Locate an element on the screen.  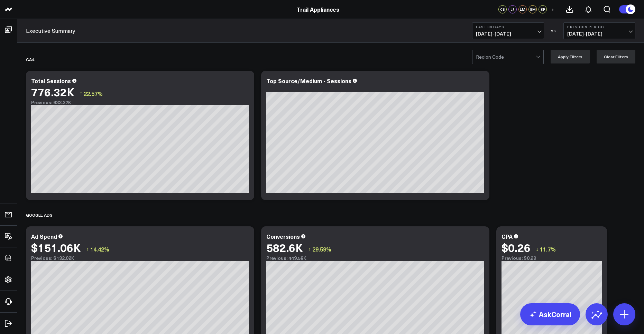
div: Ad Spend is located at coordinates (44, 236).